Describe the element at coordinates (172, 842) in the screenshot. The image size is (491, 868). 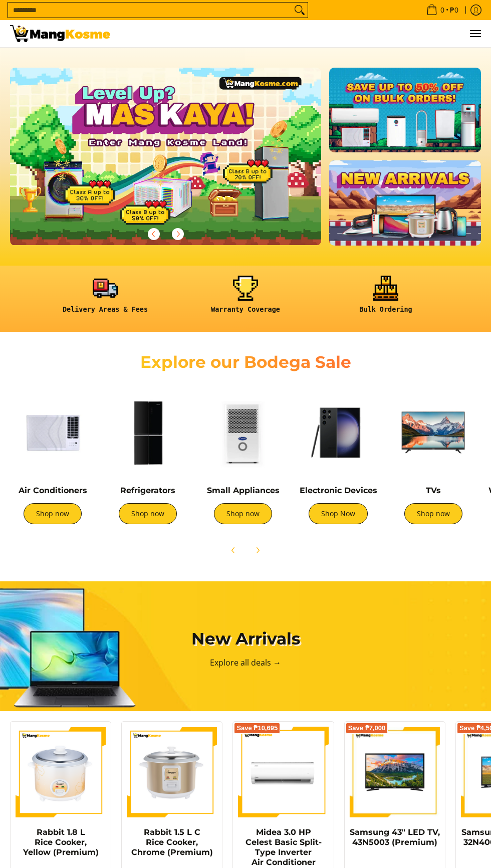
I see `a: Rabbit 1.5 L C Rice Cooker, Chrome (Premium)` at that location.